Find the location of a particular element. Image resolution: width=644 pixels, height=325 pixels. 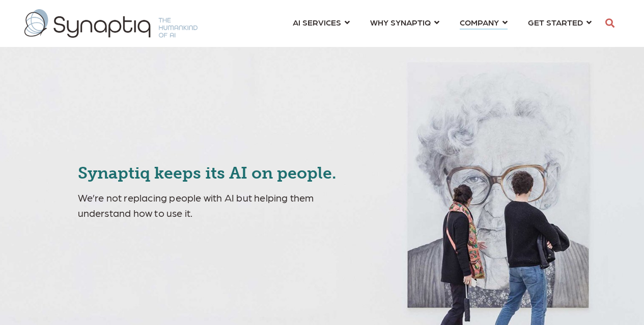

a: WHY SYNAPTIQ is located at coordinates (405, 22).